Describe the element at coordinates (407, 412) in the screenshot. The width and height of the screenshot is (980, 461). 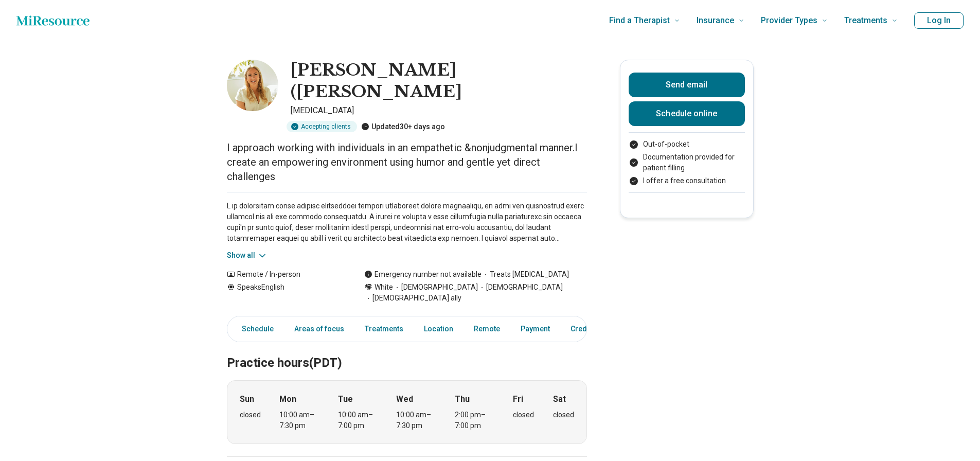
I see `div: When does the program meet?` at that location.